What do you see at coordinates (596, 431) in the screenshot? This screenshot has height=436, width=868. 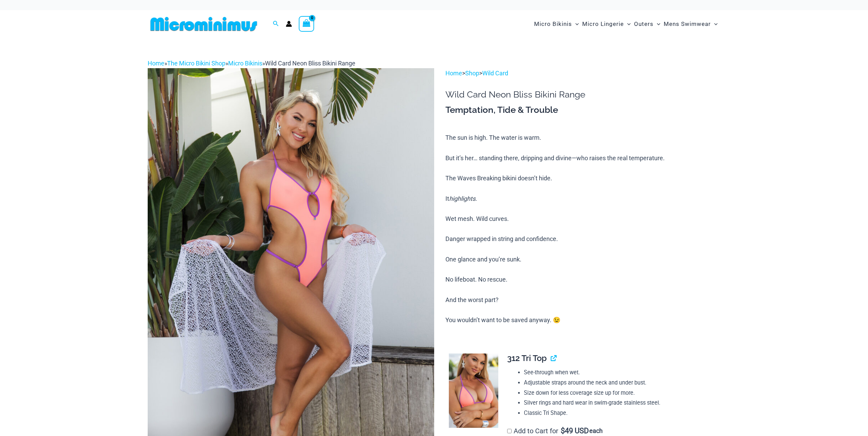 I see `span: each` at bounding box center [596, 431].